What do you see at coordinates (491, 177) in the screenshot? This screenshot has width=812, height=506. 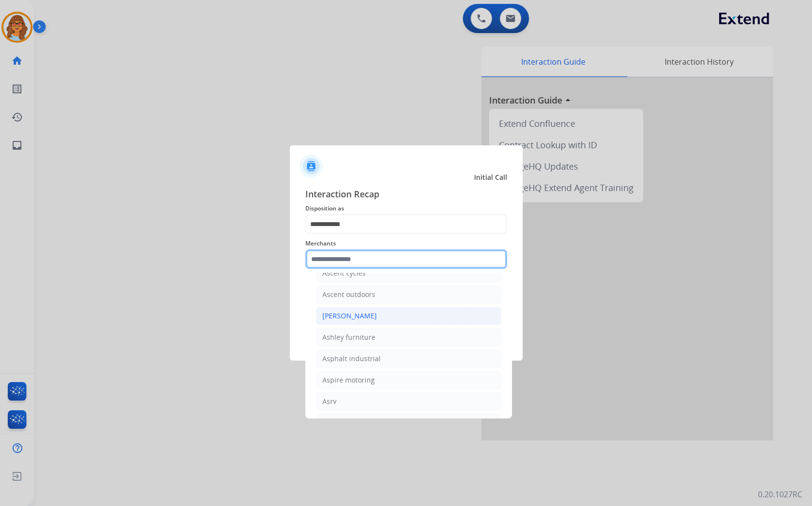 I see `span: Initial Call` at bounding box center [491, 177].